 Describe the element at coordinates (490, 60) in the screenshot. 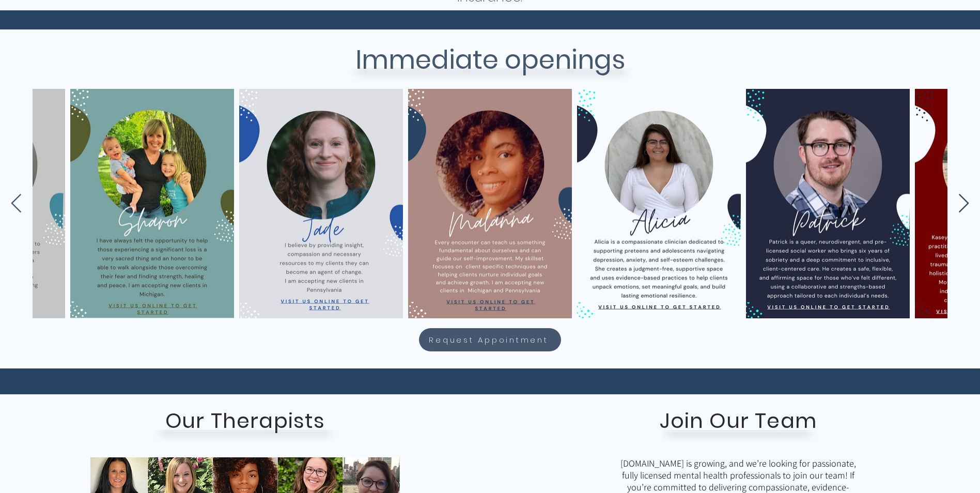

I see `h2: Immediate openings` at that location.